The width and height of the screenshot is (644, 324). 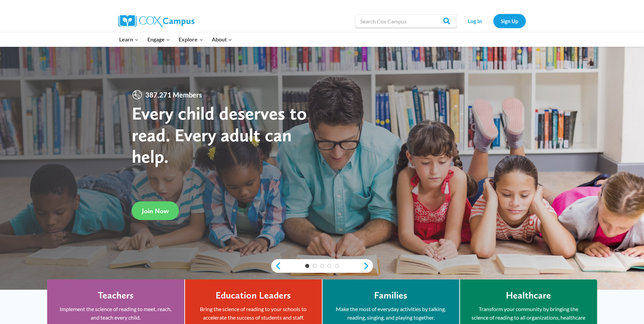 What do you see at coordinates (191, 40) in the screenshot?
I see `span: Explore` at bounding box center [191, 40].